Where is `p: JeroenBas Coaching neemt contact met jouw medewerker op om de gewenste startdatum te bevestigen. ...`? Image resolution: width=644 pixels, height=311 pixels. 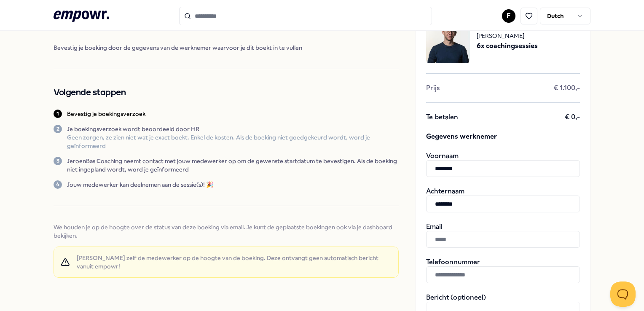 p: JeroenBas Coaching neemt contact met jouw medewerker op om de gewenste startdatum te bevestigen. ... is located at coordinates (233, 165).